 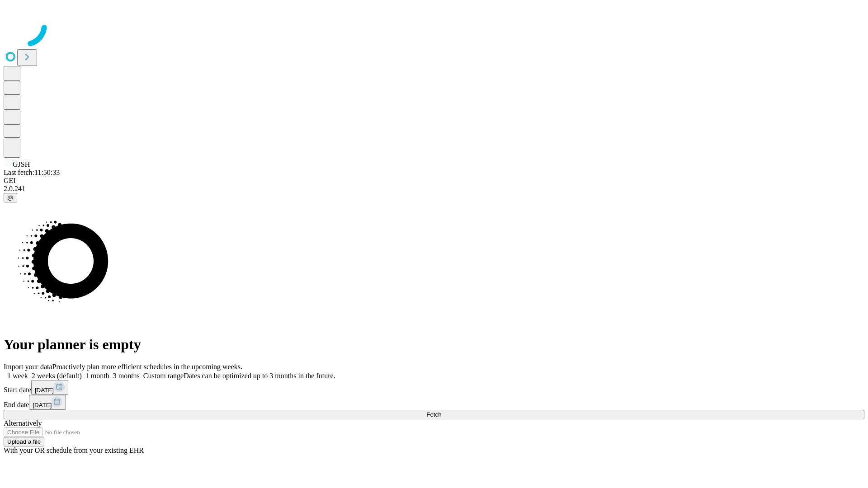 I want to click on span: 1 week, so click(x=18, y=376).